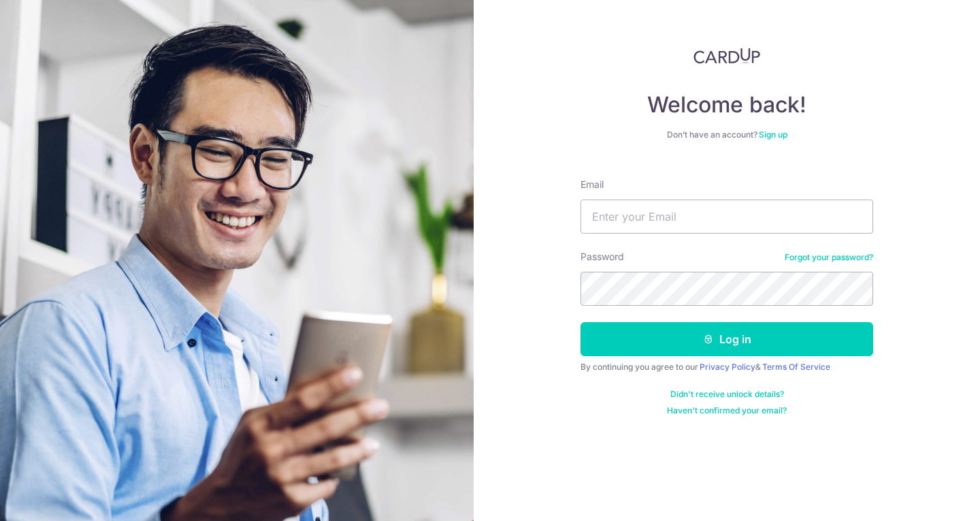  Describe the element at coordinates (830, 258) in the screenshot. I see `a: Forgot your password?` at that location.